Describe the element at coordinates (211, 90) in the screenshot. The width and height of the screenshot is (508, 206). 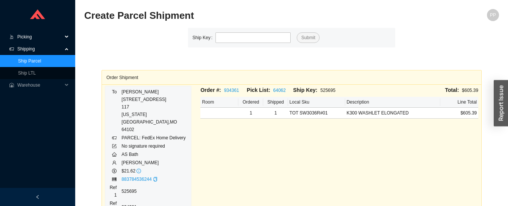
I see `span: Order #:` at that location.